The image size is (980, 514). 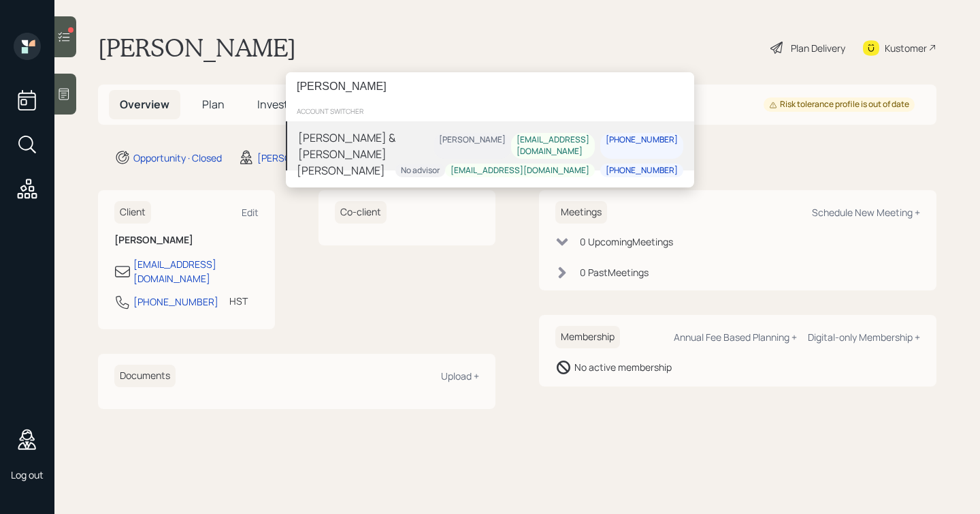 I want to click on div: account switcher, so click(x=490, y=111).